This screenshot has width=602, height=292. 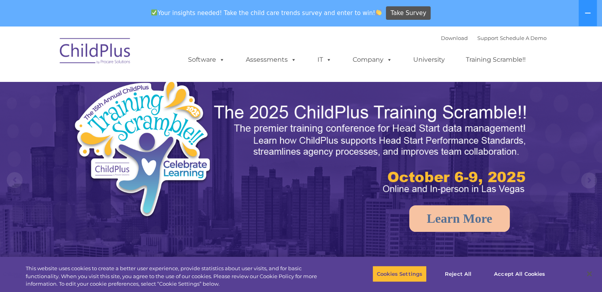 I want to click on button: Close, so click(x=589, y=274).